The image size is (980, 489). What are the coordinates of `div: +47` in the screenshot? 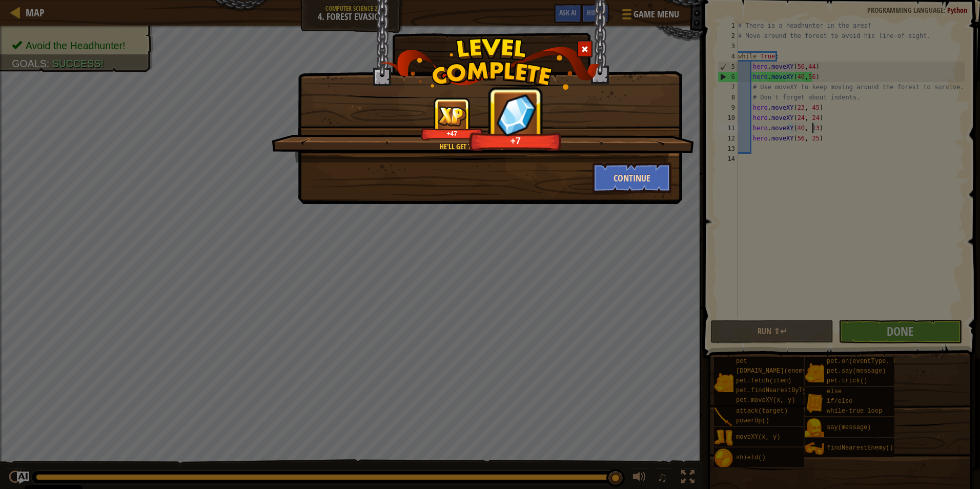 It's located at (451, 134).